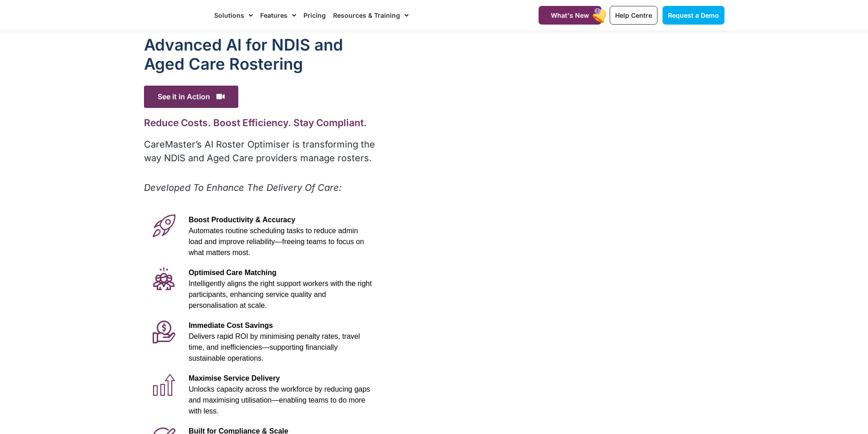 Image resolution: width=868 pixels, height=434 pixels. Describe the element at coordinates (634, 15) in the screenshot. I see `span: Help Centre` at that location.